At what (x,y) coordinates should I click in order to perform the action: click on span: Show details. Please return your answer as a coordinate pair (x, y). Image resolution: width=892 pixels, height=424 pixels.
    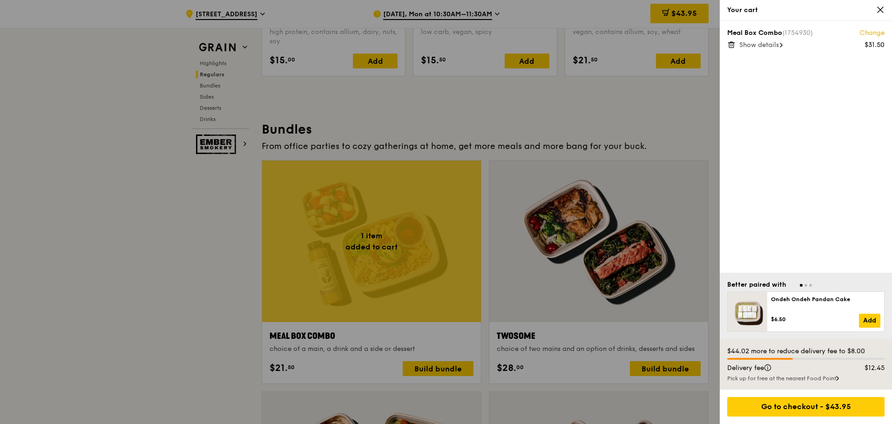
    Looking at the image, I should click on (759, 45).